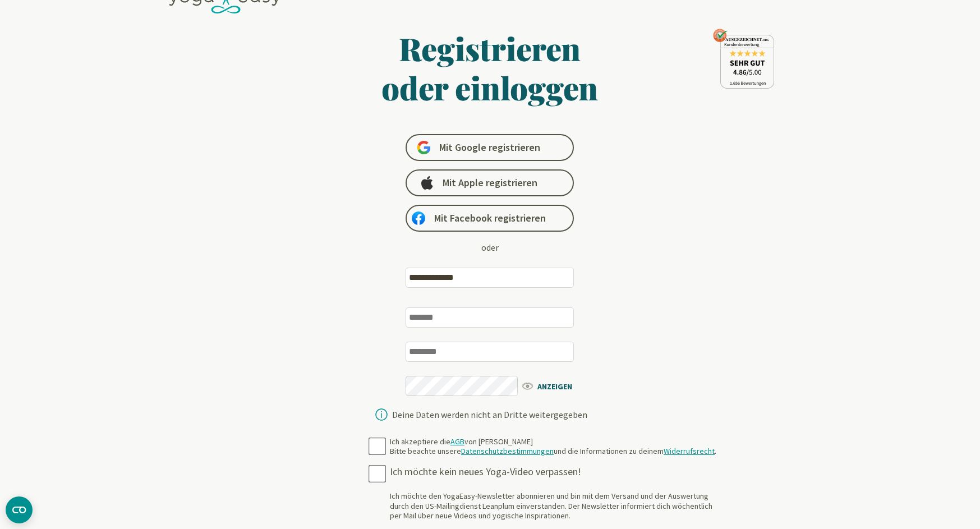 The height and width of the screenshot is (529, 980). What do you see at coordinates (490, 248) in the screenshot?
I see `div: oder` at bounding box center [490, 248].